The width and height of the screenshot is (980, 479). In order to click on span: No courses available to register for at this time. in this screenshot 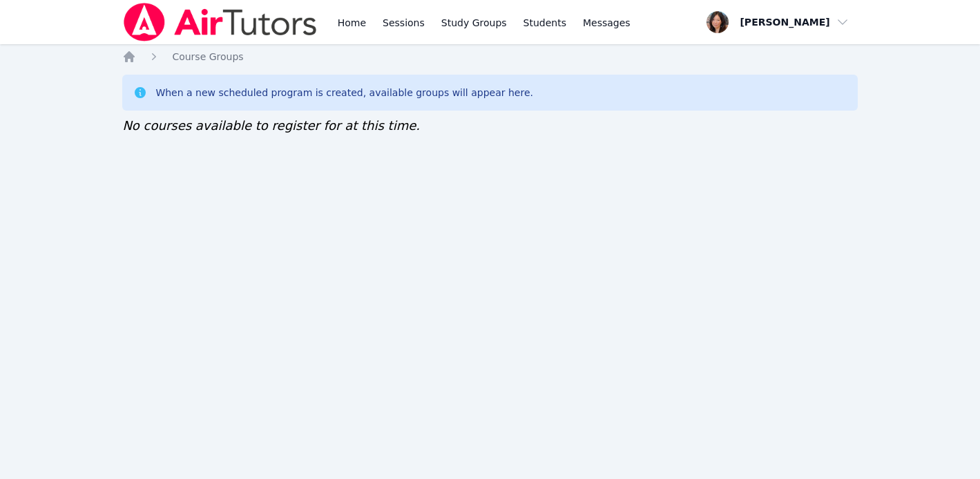, I will do `click(271, 125)`.